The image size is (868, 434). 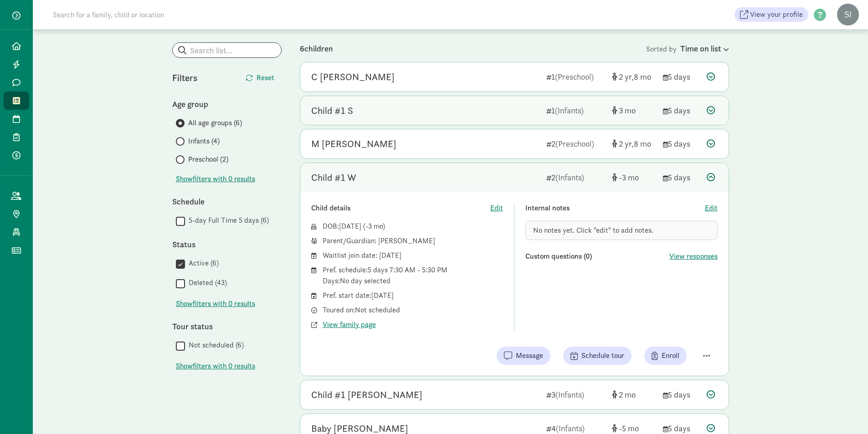 What do you see at coordinates (776, 14) in the screenshot?
I see `span: View your profile` at bounding box center [776, 14].